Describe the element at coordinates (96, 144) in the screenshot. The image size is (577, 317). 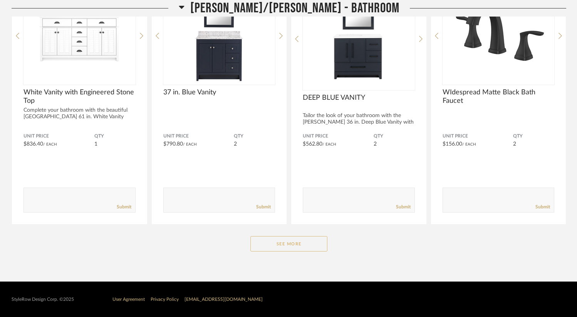
I see `span: 1` at that location.